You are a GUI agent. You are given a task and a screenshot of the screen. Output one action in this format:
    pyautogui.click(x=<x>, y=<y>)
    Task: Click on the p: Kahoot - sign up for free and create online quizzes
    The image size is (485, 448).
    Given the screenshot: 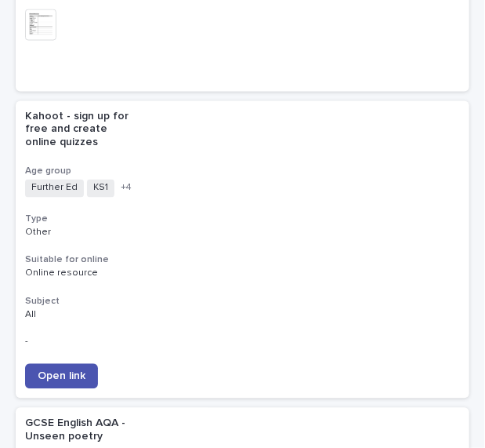 What is the action you would take?
    pyautogui.click(x=81, y=130)
    